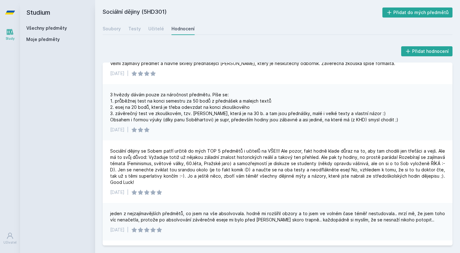 The height and width of the screenshot is (253, 460). Describe the element at coordinates (10, 239) in the screenshot. I see `a: Uživatel` at that location.